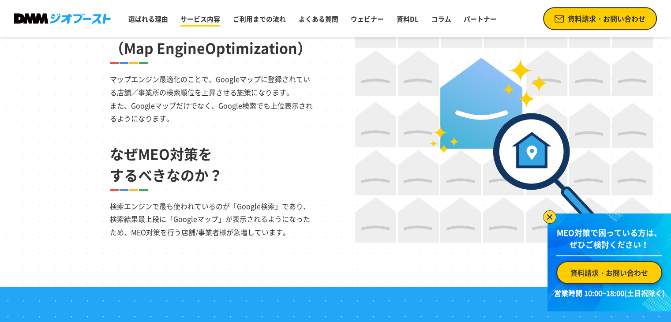 Image resolution: width=671 pixels, height=322 pixels. Describe the element at coordinates (212, 165) in the screenshot. I see `h2: なぜMEO対策を するべきなのか？` at that location.